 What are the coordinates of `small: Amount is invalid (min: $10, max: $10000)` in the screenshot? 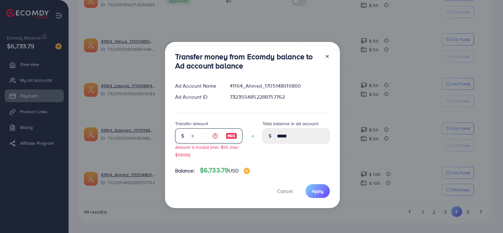 It's located at (207, 150).